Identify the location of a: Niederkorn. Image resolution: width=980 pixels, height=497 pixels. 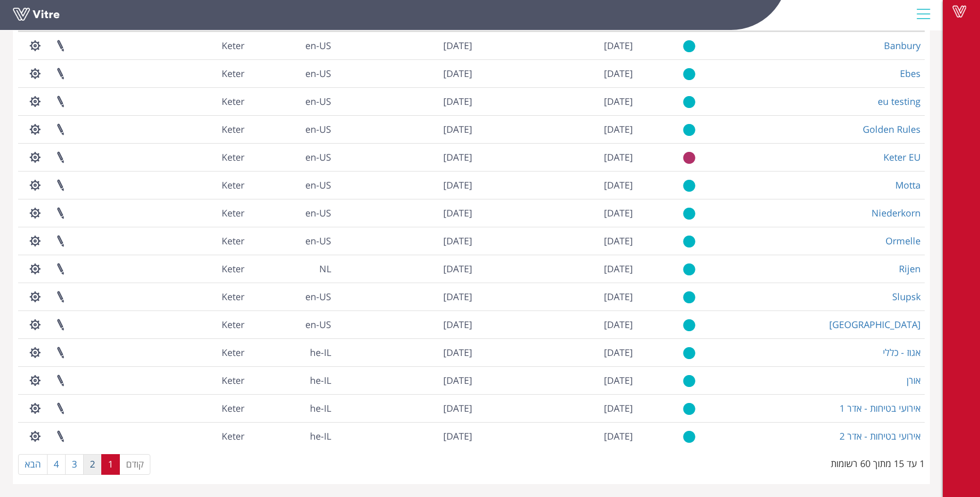
(896, 212).